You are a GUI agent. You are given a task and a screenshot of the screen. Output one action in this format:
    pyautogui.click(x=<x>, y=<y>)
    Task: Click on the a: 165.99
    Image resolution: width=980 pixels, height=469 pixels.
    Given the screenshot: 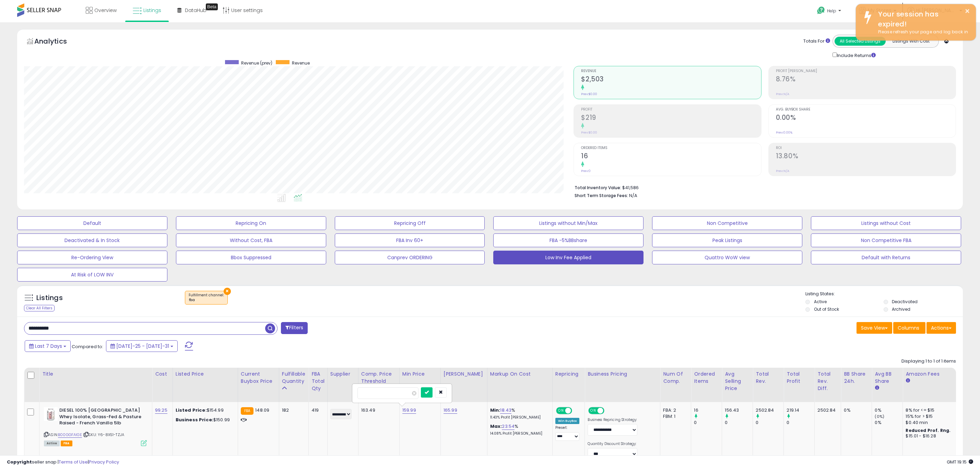 What is the action you would take?
    pyautogui.click(x=450, y=410)
    